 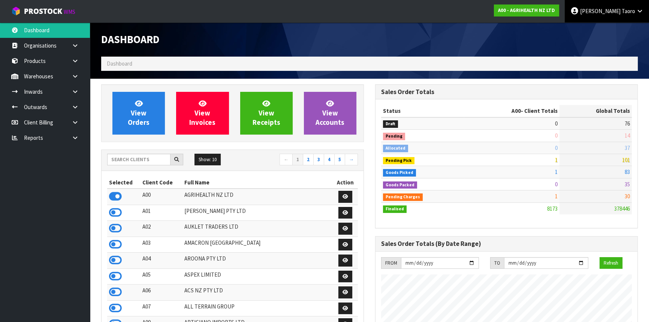 I want to click on button: Show: 10, so click(x=208, y=160).